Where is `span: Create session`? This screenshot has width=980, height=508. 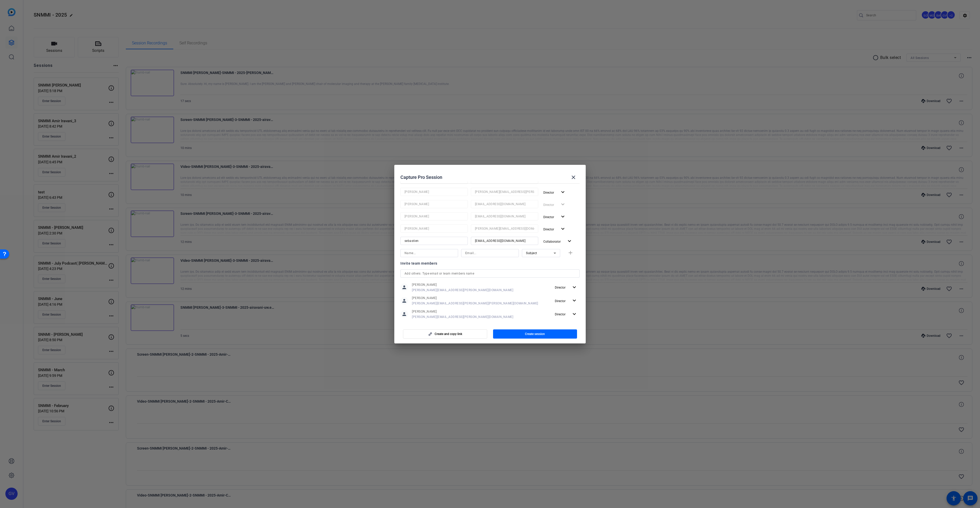
span: Create session is located at coordinates (535, 334).